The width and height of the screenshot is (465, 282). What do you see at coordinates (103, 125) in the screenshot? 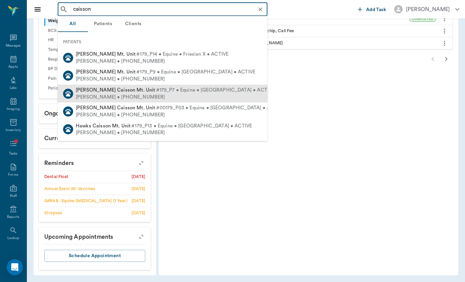
I see `span: Hawks Caisson Mt. Unit` at bounding box center [103, 125].